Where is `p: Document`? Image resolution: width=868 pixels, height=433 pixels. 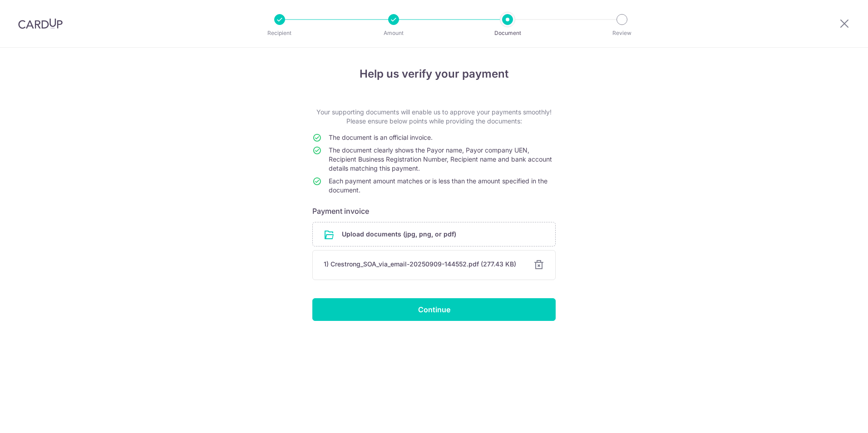
p: Document is located at coordinates (508, 33).